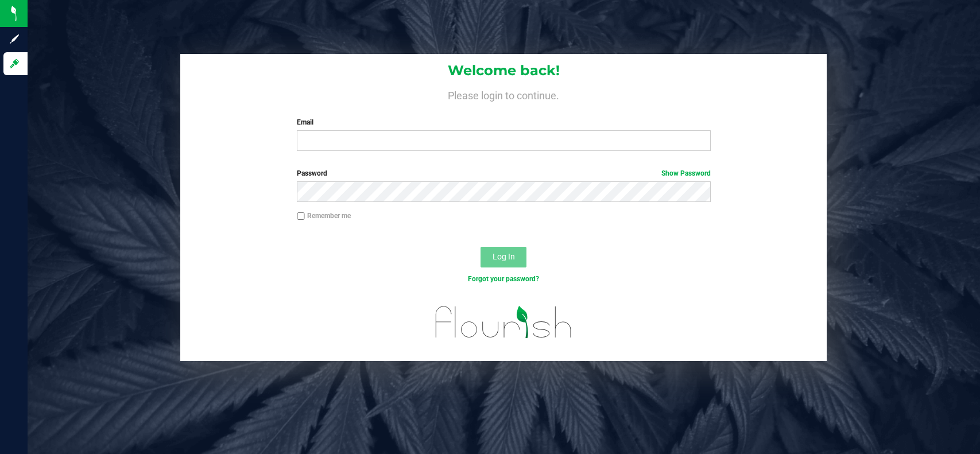  What do you see at coordinates (324, 216) in the screenshot?
I see `label: Remember me` at bounding box center [324, 216].